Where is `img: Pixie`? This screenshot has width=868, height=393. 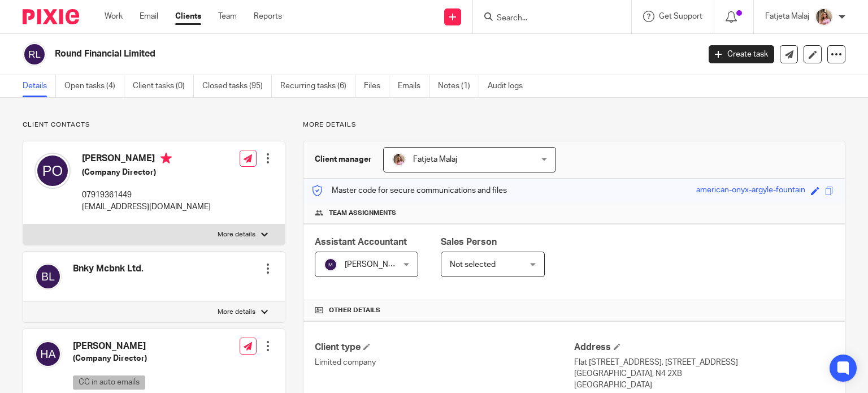 img: Pixie is located at coordinates (51, 16).